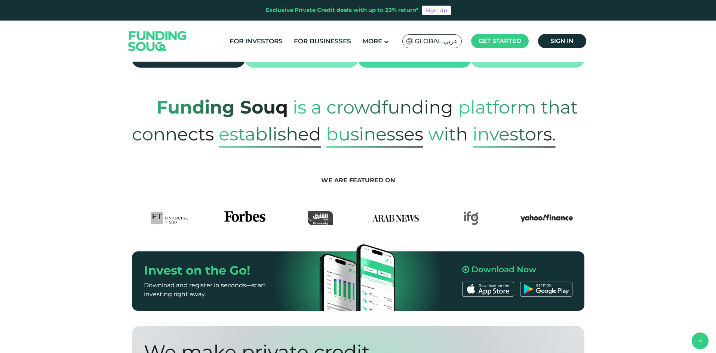  I want to click on span: Investors., so click(514, 134).